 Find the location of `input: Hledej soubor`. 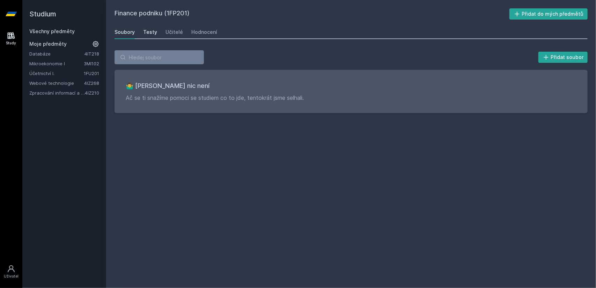

input: Hledej soubor is located at coordinates (159, 57).